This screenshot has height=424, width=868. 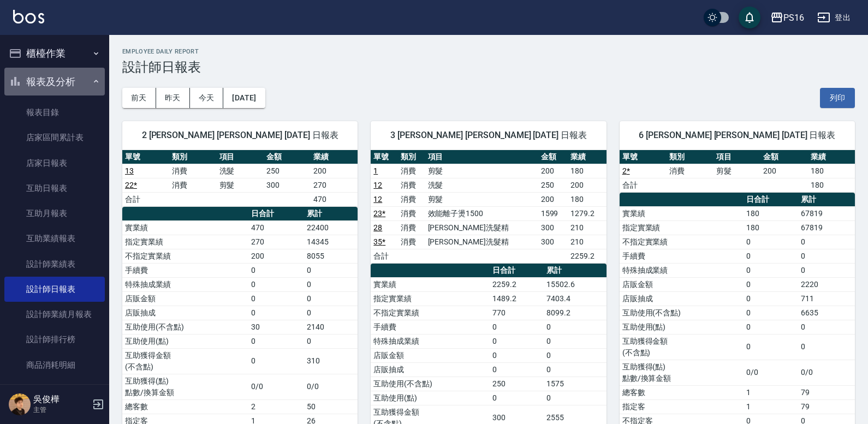 What do you see at coordinates (681, 392) in the screenshot?
I see `td: 總客數` at bounding box center [681, 392].